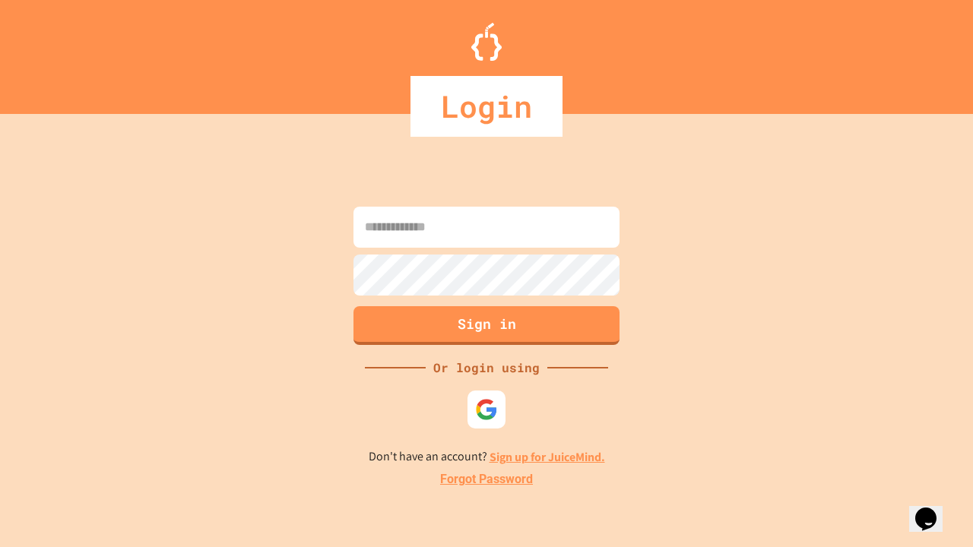  What do you see at coordinates (487, 325) in the screenshot?
I see `button: Sign in` at bounding box center [487, 325].